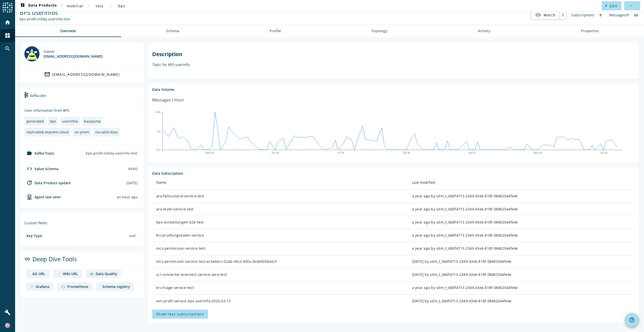 The width and height of the screenshot is (644, 332). I want to click on mat-icon: home, so click(8, 22).